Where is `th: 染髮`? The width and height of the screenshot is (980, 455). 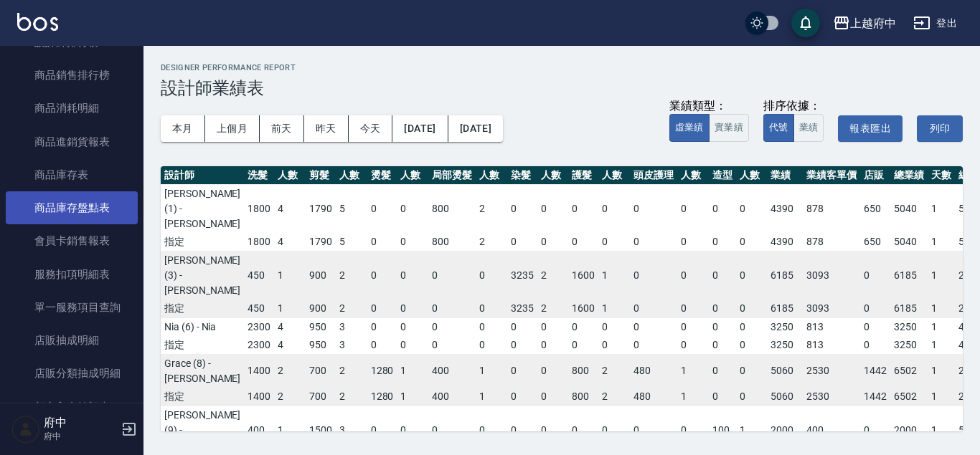
th: 染髮 is located at coordinates (522, 175).